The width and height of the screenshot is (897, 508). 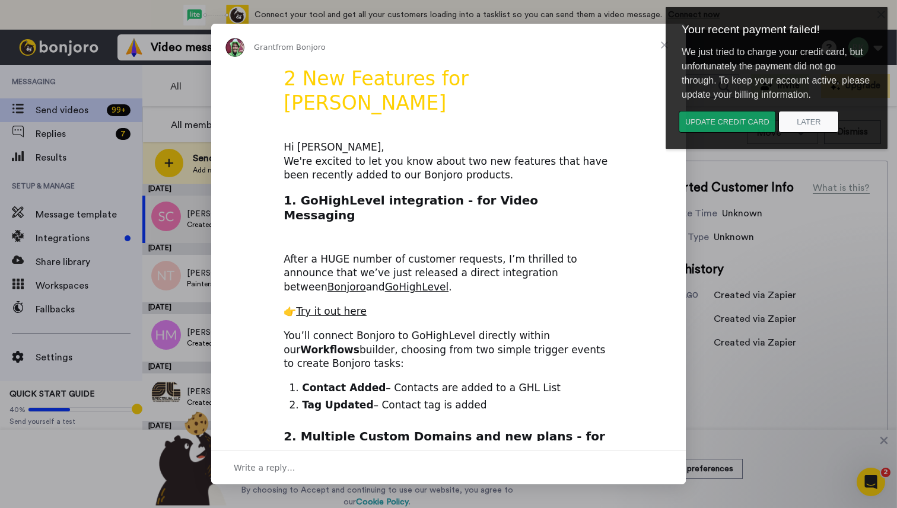 What do you see at coordinates (111, 25) in the screenshot?
I see `div: Your recent payment failed!` at bounding box center [111, 25].